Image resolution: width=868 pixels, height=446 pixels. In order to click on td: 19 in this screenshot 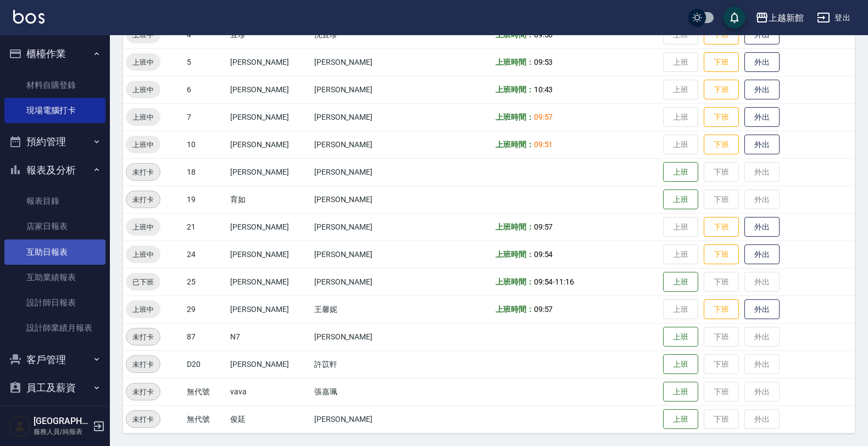, I will do `click(206, 199)`.